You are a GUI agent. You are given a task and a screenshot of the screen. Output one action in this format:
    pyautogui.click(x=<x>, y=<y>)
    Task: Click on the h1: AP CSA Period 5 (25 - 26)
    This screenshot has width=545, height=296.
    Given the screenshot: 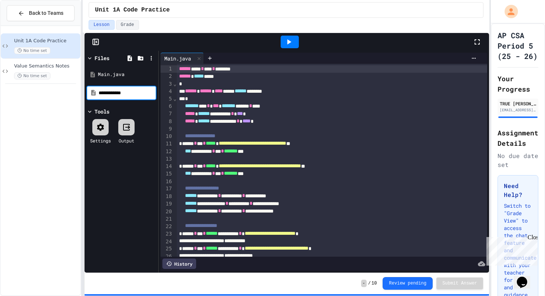 What is the action you would take?
    pyautogui.click(x=518, y=46)
    